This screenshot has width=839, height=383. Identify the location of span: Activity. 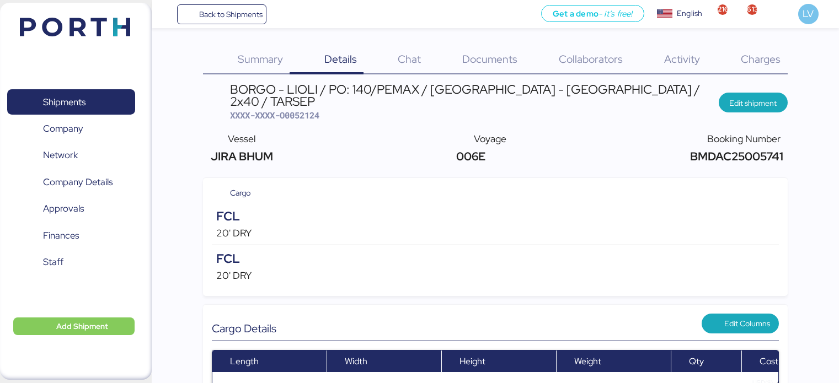
(682, 59).